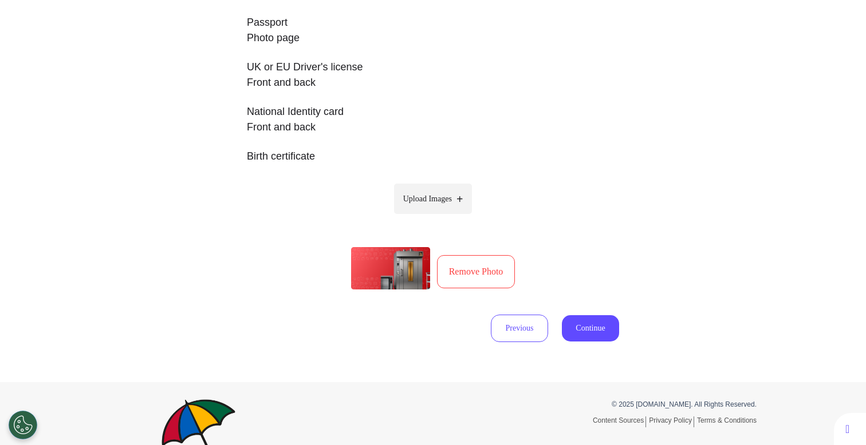 The width and height of the screenshot is (866, 445). What do you see at coordinates (23, 425) in the screenshot?
I see `button: Open Preferences` at bounding box center [23, 425].